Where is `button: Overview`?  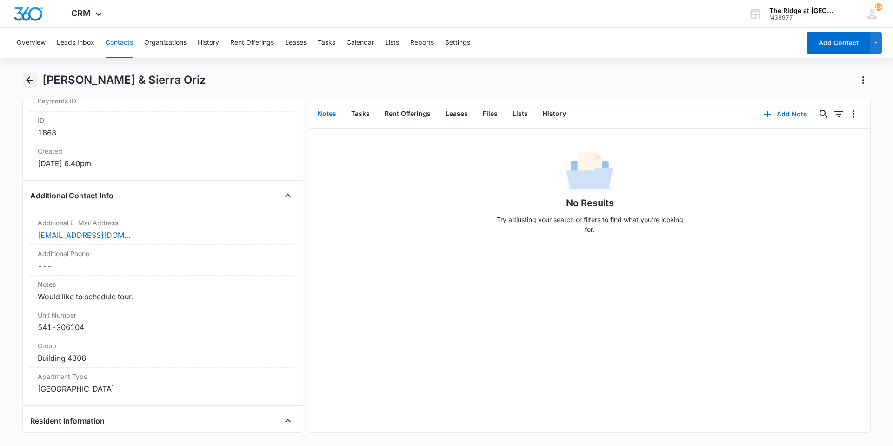 button: Overview is located at coordinates (31, 43).